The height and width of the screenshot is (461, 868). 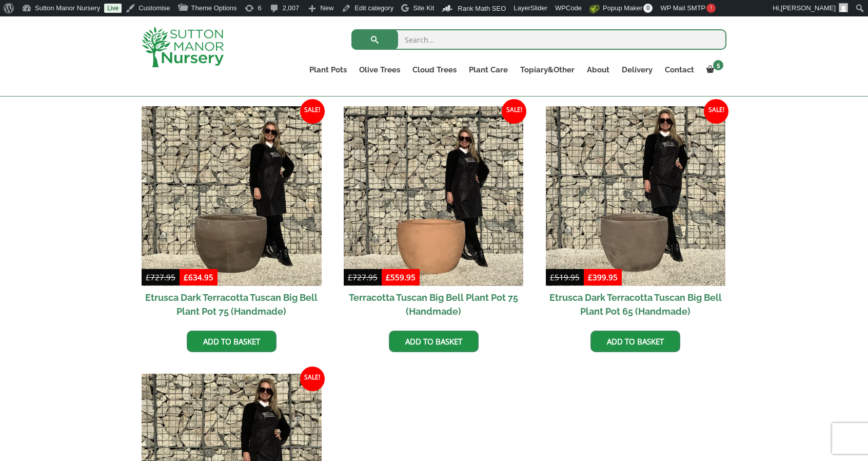 I want to click on a: About, so click(x=598, y=70).